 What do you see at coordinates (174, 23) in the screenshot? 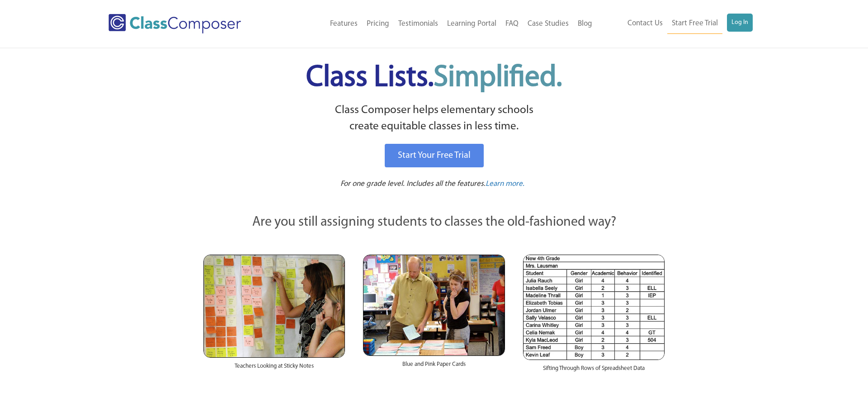
I see `img: Class Composer` at bounding box center [174, 23].